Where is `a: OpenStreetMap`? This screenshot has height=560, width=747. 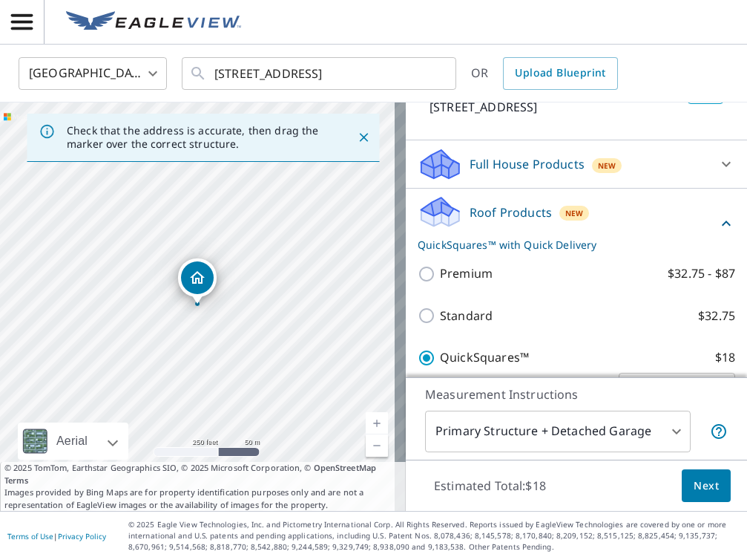
a: OpenStreetMap is located at coordinates (346, 467).